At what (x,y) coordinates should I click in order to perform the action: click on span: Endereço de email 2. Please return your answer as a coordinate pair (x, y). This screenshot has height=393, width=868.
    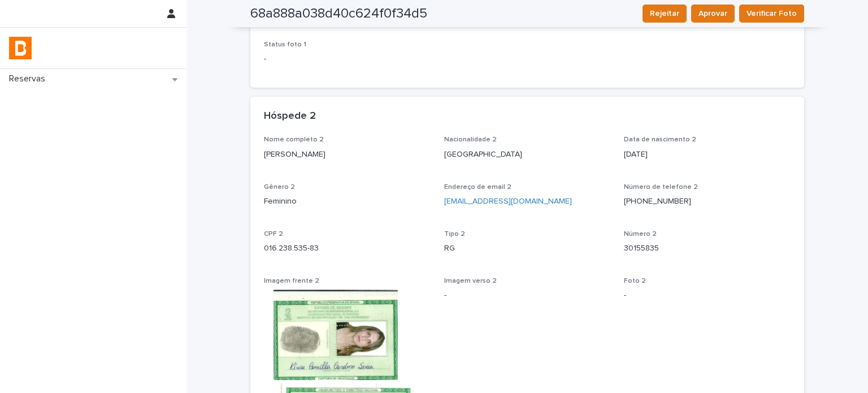
    Looking at the image, I should click on (478, 187).